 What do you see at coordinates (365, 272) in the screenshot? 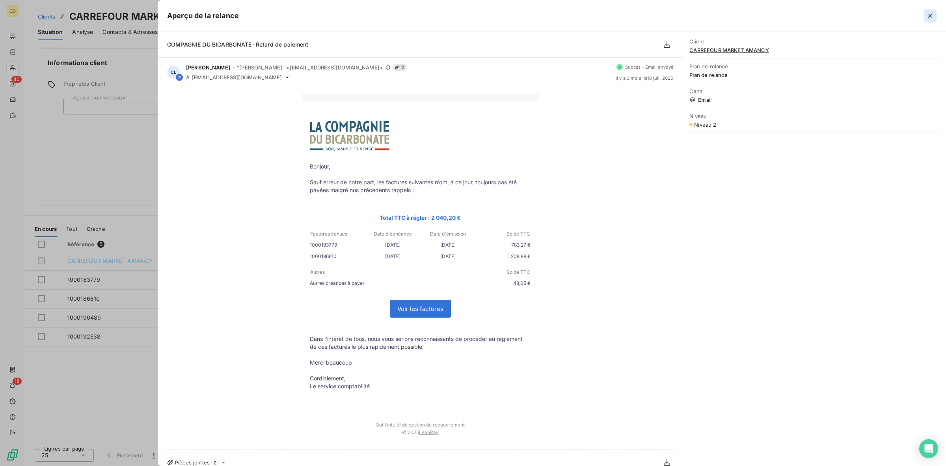
I see `p: Autres` at bounding box center [365, 272].